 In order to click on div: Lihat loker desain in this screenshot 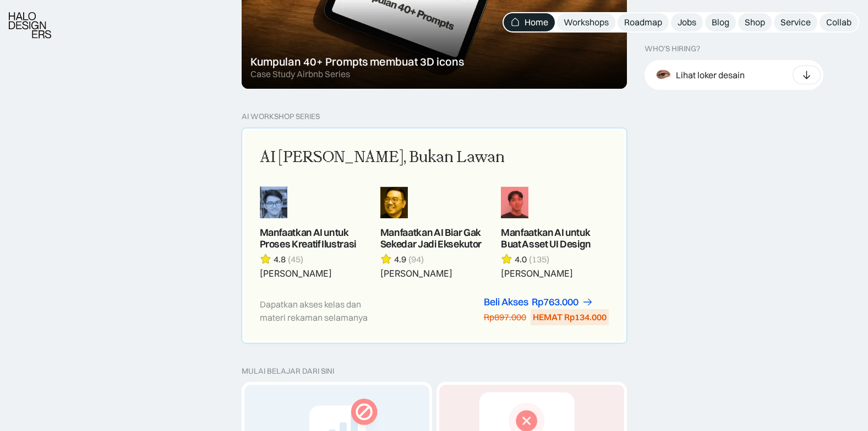, I will do `click(710, 74)`.